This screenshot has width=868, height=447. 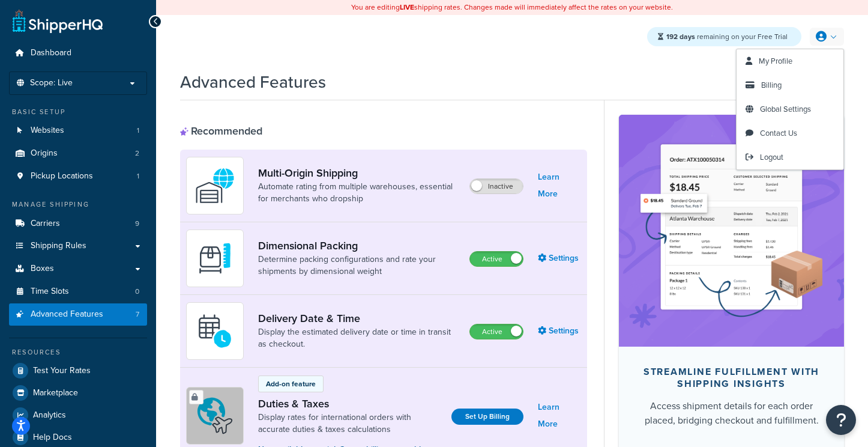 What do you see at coordinates (78, 246) in the screenshot?
I see `a: Shipping Rules` at bounding box center [78, 246].